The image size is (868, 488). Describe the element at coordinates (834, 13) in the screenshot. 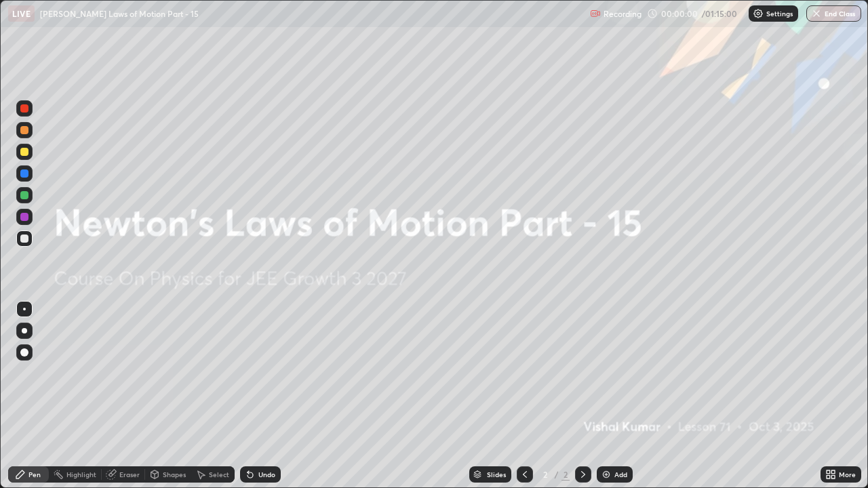

I see `button: End Class` at that location.